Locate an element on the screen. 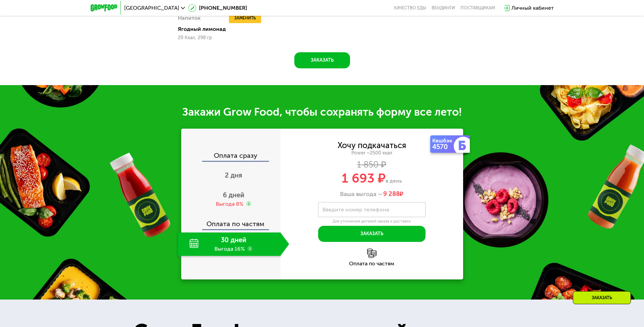 This screenshot has width=644, height=327. div: Кешбэк is located at coordinates (443, 141).